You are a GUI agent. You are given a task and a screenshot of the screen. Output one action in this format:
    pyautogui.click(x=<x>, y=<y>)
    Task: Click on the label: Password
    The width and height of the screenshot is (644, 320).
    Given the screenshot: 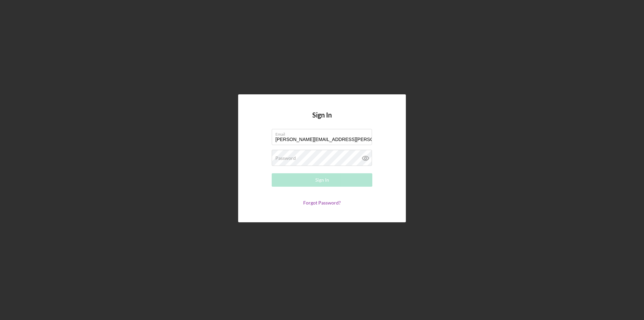 What is the action you would take?
    pyautogui.click(x=285, y=158)
    